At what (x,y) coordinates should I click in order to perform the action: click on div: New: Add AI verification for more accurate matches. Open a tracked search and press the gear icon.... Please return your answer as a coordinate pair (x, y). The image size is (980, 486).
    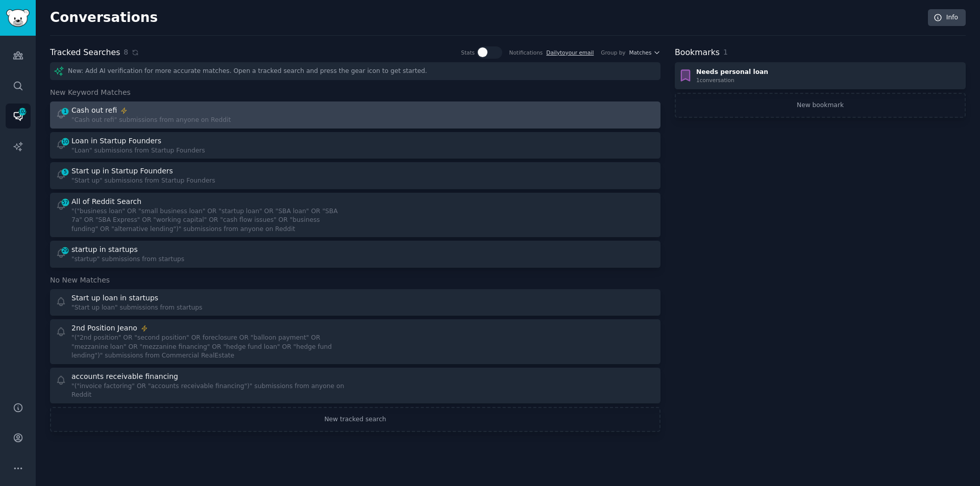
    Looking at the image, I should click on (355, 71).